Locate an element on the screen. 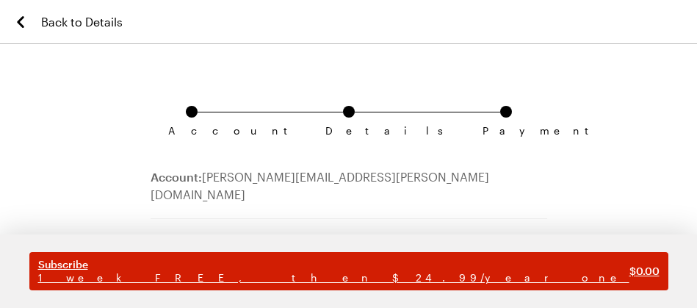  span: Back to Details is located at coordinates (82, 22).